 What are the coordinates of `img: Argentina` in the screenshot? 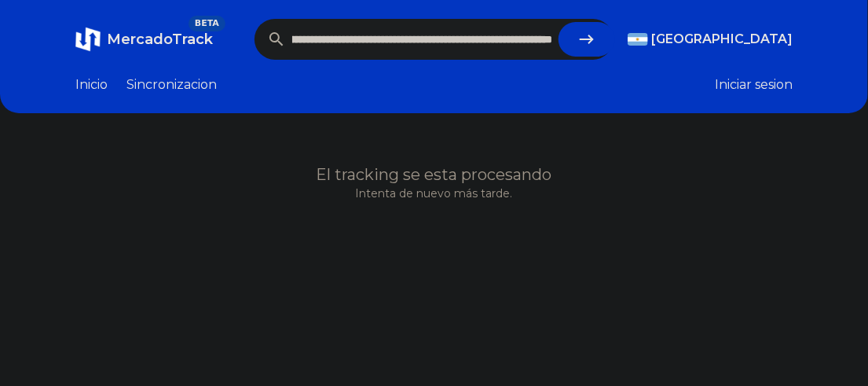 It's located at (638, 39).